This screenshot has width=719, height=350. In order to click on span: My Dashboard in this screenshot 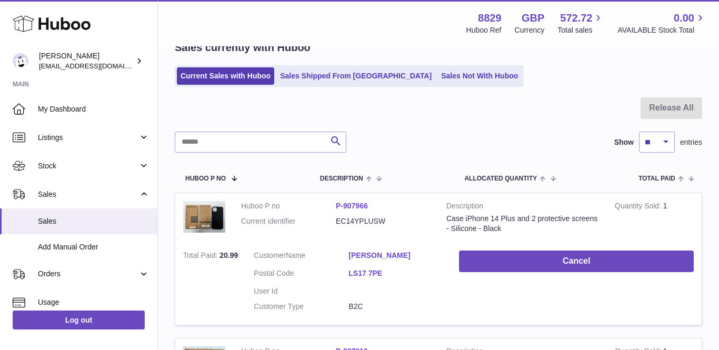, I will do `click(94, 109)`.